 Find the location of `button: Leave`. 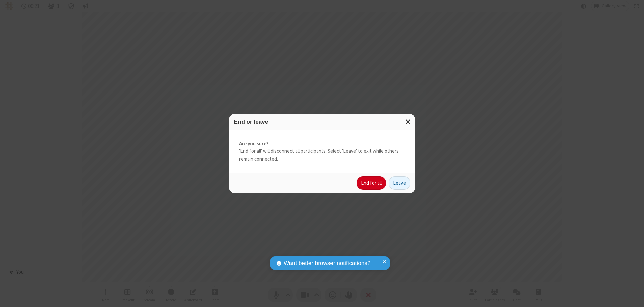

button: Leave is located at coordinates (400, 183).